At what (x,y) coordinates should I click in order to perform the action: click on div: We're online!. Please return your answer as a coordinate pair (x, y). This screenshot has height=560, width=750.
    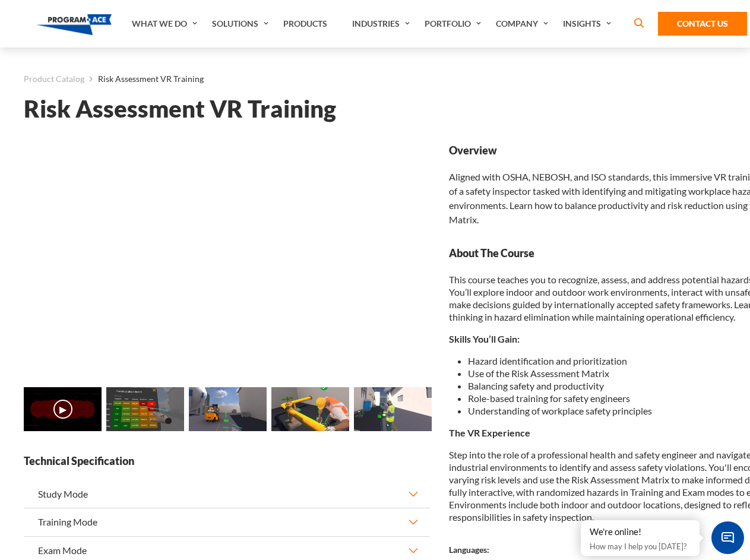
    Looking at the image, I should click on (640, 532).